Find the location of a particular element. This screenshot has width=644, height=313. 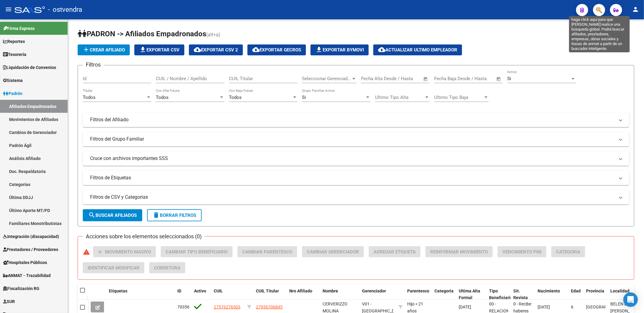

button: Actualizar ultimo Empleador is located at coordinates (417, 50).